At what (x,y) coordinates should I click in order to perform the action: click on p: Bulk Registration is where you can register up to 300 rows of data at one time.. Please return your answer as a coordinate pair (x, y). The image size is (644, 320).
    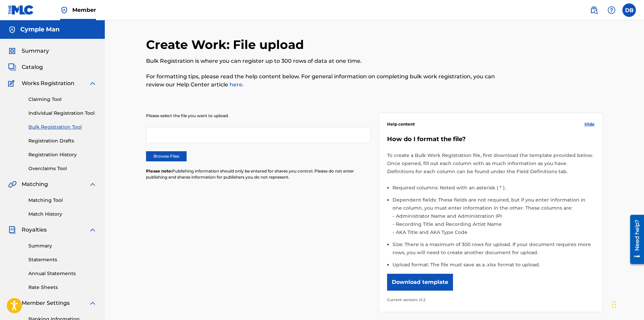
    Looking at the image, I should click on (322, 61).